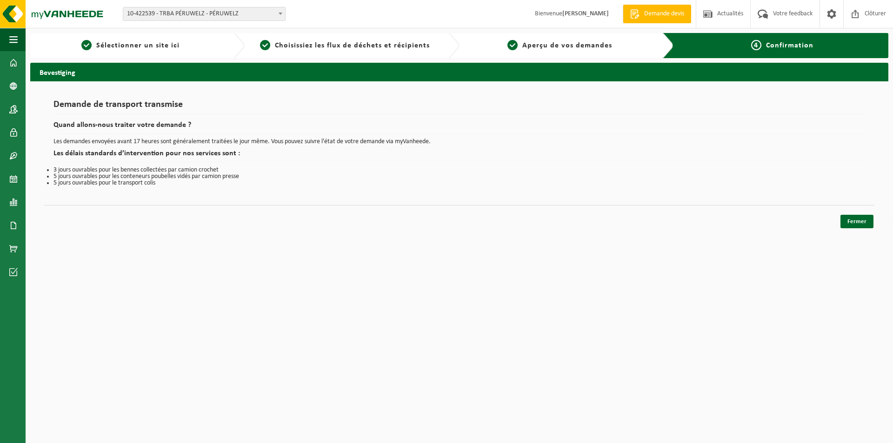 The height and width of the screenshot is (443, 893). I want to click on span: 4, so click(756, 45).